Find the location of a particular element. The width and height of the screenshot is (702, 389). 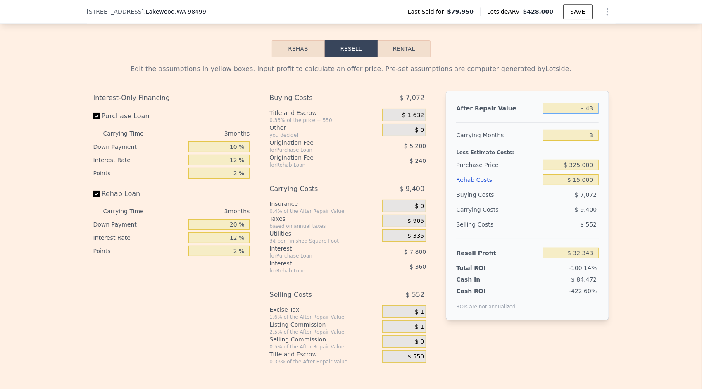

div: 0.33% of the price + 550 is located at coordinates (324, 120).